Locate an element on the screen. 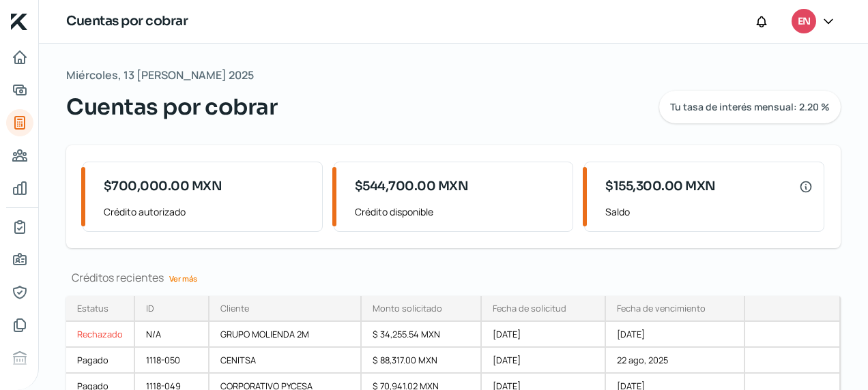  a: Información general is located at coordinates (20, 260).